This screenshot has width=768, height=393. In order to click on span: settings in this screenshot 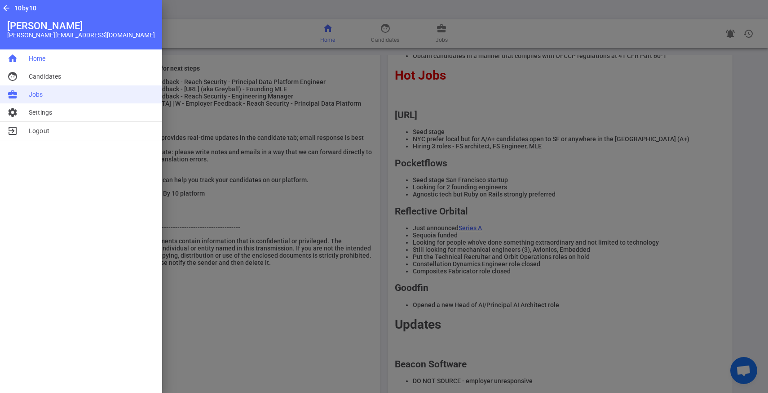, I will do `click(13, 112)`.